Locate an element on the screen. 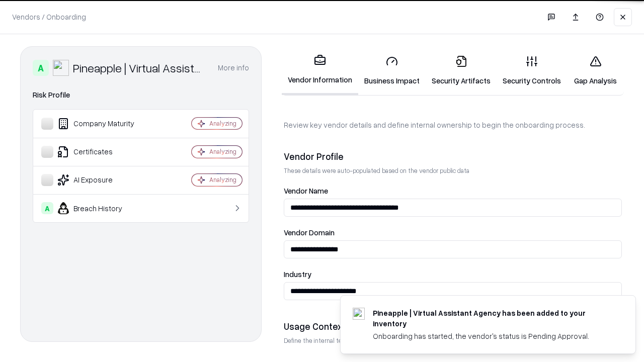  div: Usage Context is located at coordinates (453, 326).